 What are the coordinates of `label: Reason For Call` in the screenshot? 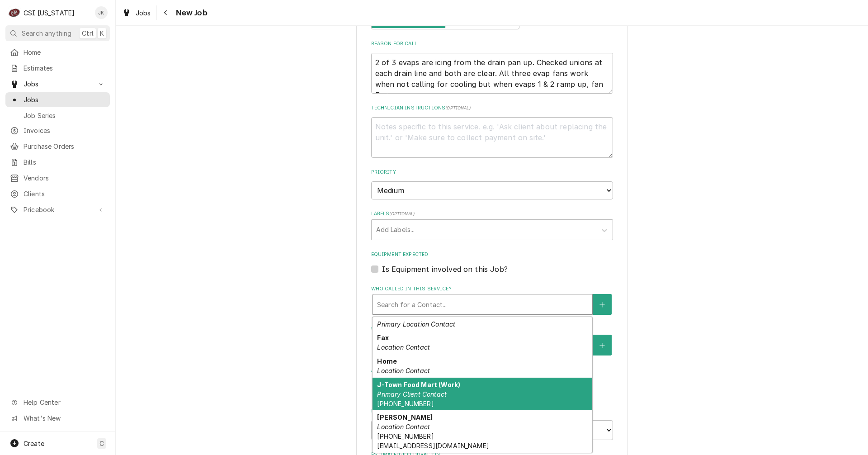 It's located at (492, 44).